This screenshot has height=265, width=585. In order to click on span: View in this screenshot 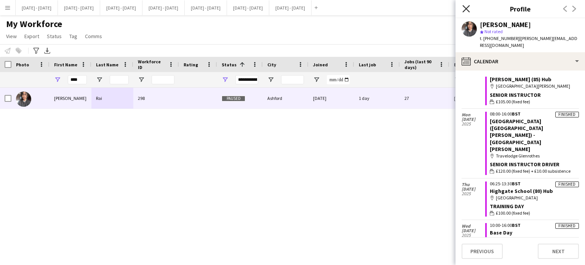, I will do `click(11, 36)`.